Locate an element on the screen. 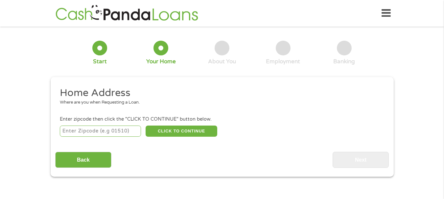 The height and width of the screenshot is (199, 444). input: Enter Zipcode (e.g 01510) is located at coordinates (100, 131).